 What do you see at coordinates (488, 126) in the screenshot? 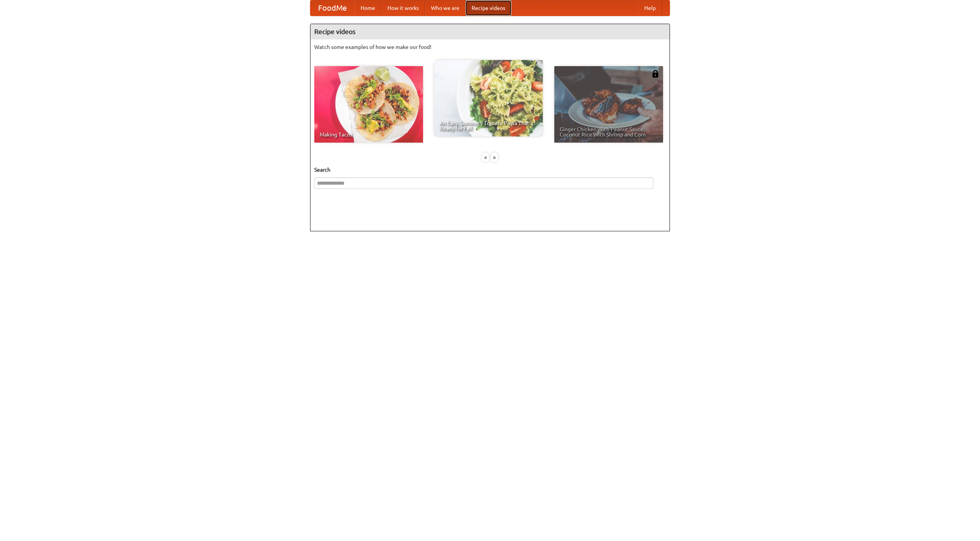
I see `span: An Easy, Summery Tomato Pasta That's Ready for Fall` at bounding box center [488, 126].